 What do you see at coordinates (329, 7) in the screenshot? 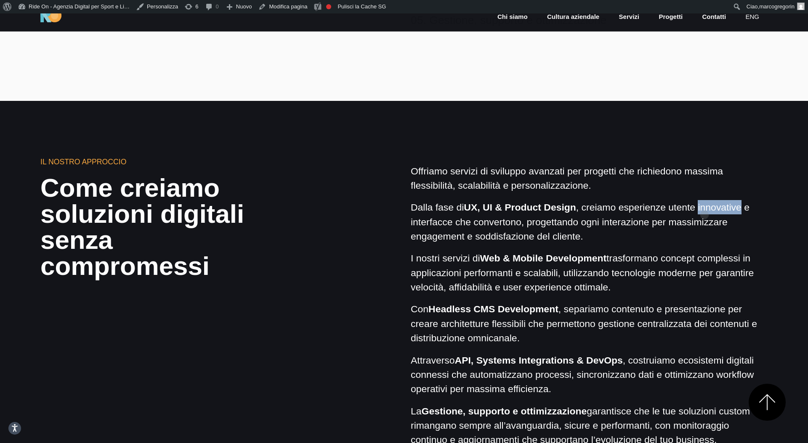
I see `div: La frase chiave non è stata impostata` at bounding box center [329, 7].